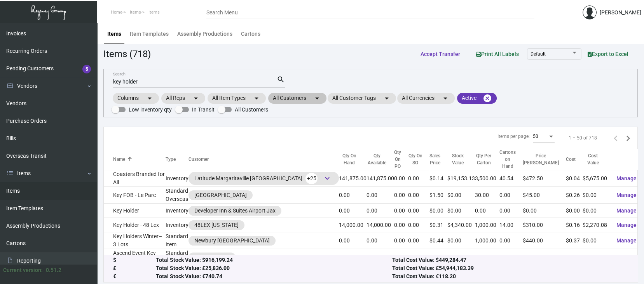  What do you see at coordinates (235, 211) in the screenshot?
I see `div: Developer Inn & Suites Airport Jax` at bounding box center [235, 211].